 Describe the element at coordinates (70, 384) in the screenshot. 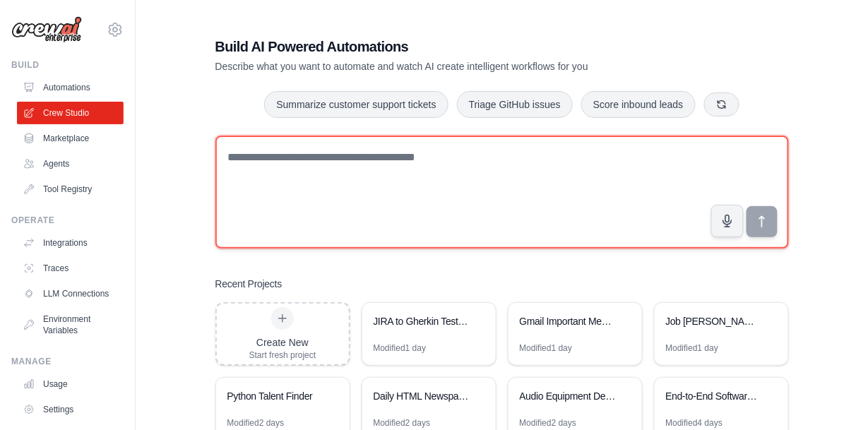

I see `a: Usage` at that location.